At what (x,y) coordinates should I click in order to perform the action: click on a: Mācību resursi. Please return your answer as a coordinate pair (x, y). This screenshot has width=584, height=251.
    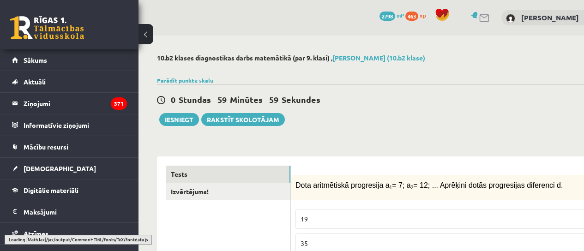
    Looking at the image, I should click on (69, 147).